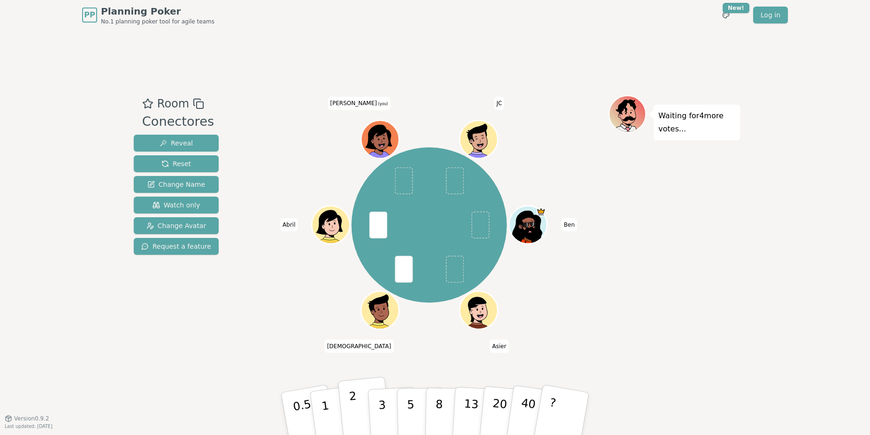 Image resolution: width=870 pixels, height=435 pixels. What do you see at coordinates (771, 15) in the screenshot?
I see `a: Log in` at bounding box center [771, 15].